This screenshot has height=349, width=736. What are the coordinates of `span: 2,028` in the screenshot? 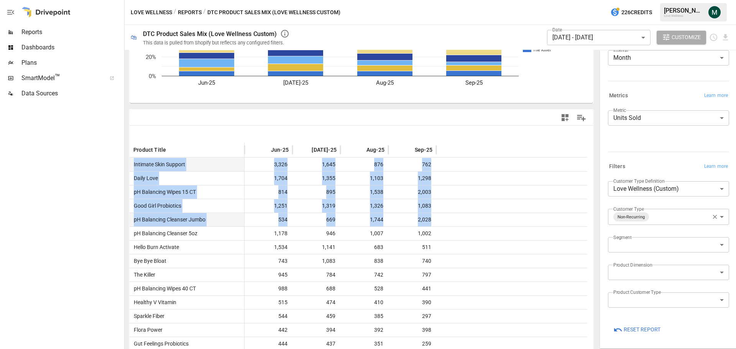 It's located at (412, 220).